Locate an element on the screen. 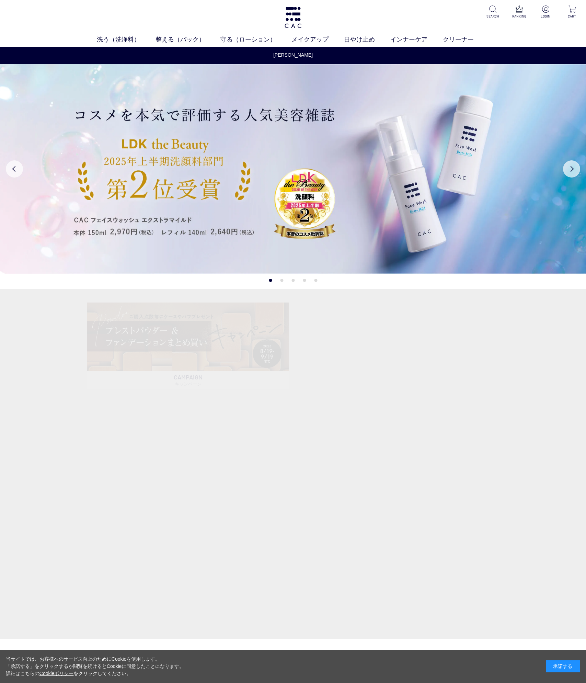 The width and height of the screenshot is (586, 683). p: SEARCH is located at coordinates (493, 16).